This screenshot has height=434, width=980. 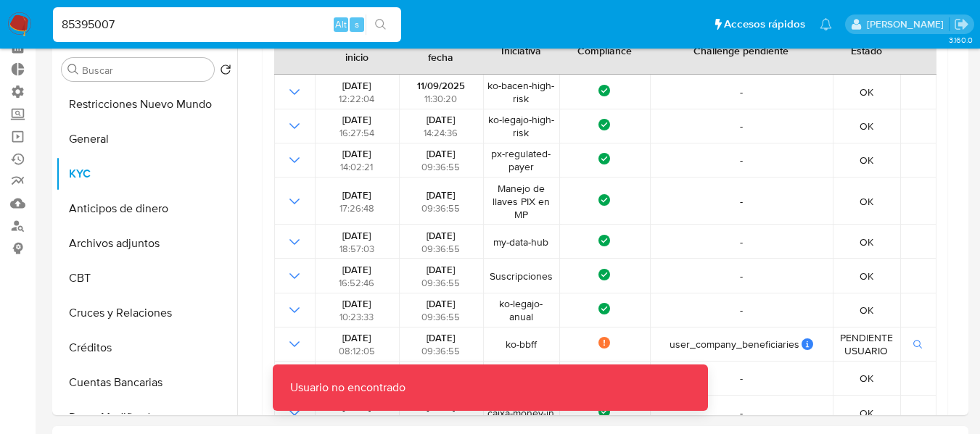 I want to click on button: Archivos adjuntos, so click(x=147, y=243).